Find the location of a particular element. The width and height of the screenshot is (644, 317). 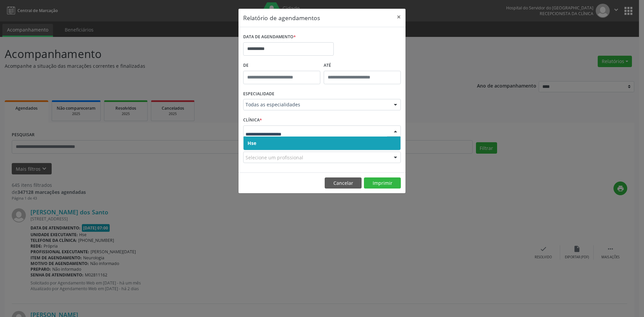

button: Close is located at coordinates (399, 17).